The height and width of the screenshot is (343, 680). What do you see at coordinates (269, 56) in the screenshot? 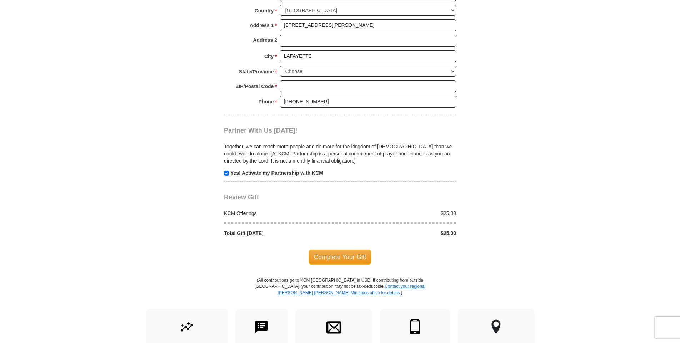
I see `strong: City` at bounding box center [269, 56].